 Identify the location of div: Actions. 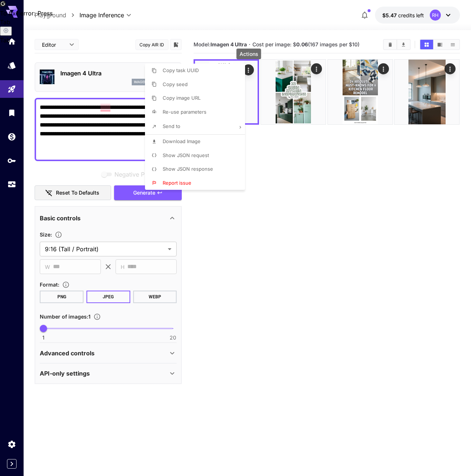
(249, 54).